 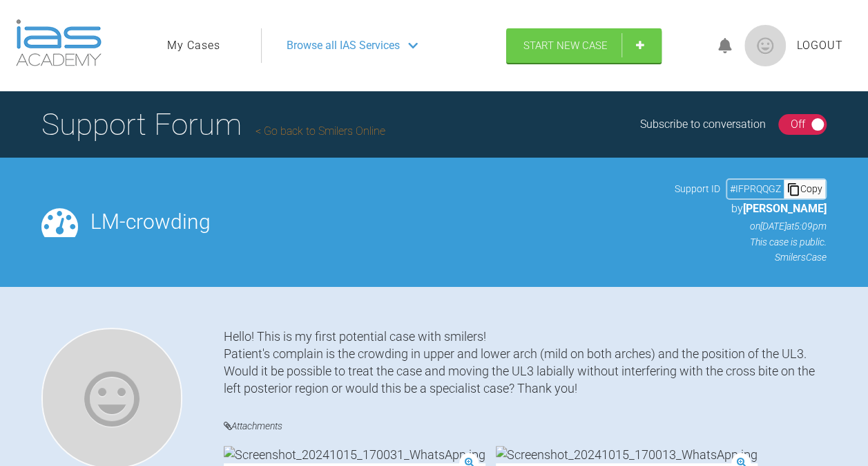 What do you see at coordinates (584, 46) in the screenshot?
I see `a: Start New Case` at bounding box center [584, 46].